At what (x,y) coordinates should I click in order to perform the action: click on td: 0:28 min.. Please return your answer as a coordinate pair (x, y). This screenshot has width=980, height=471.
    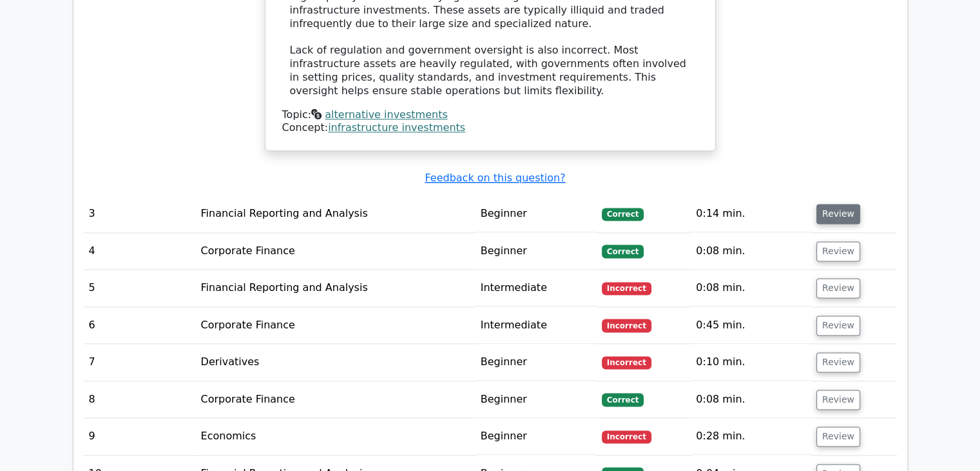
    Looking at the image, I should click on (751, 436).